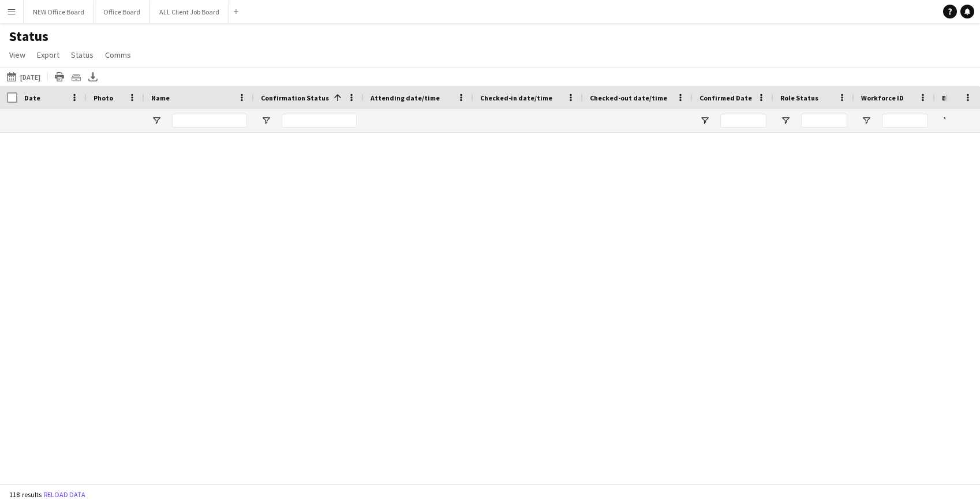 This screenshot has height=504, width=980. I want to click on input: Workforce ID Filter Input, so click(905, 120).